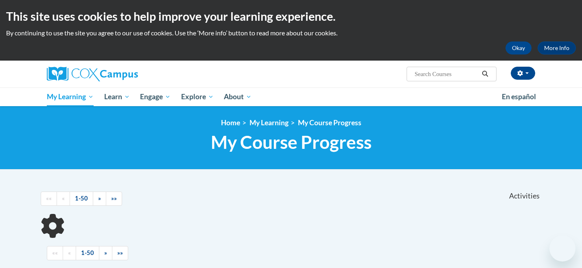  What do you see at coordinates (70, 97) in the screenshot?
I see `span: My Learning` at bounding box center [70, 97].